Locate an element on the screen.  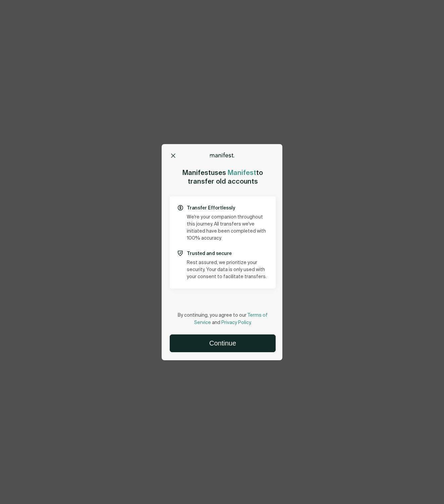
p: Rest assured, we prioritize your security. Your data is only used with your consent to facilitate... is located at coordinates (227, 270).